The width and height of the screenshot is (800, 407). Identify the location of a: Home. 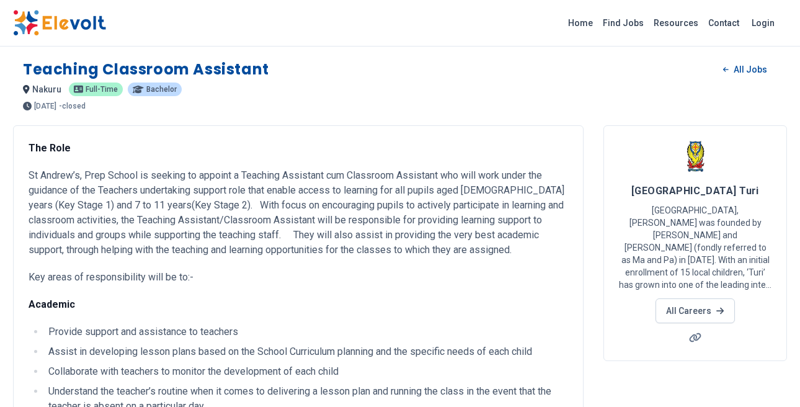
(580, 23).